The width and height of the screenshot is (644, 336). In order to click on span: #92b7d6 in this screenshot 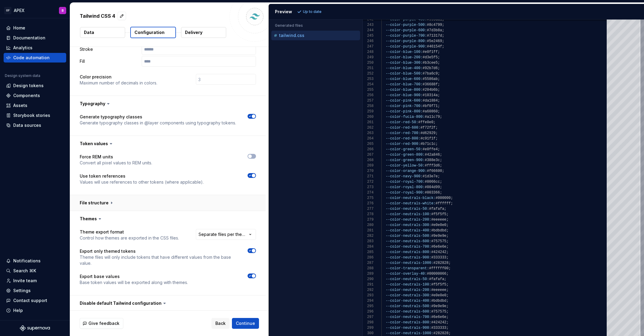, I will do `click(430, 68)`.